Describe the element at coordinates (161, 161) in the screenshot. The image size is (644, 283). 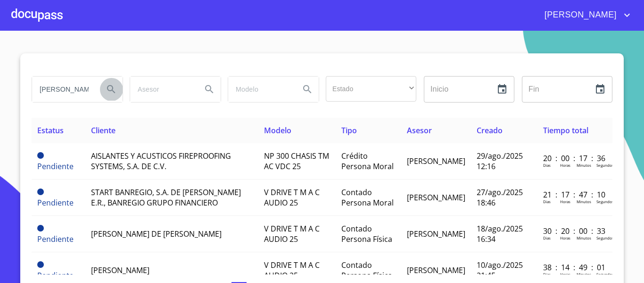
I see `span: AISLANTES Y ACUSTICOS FIREPROOFING SYSTEMS, S.A. DE C.V.` at that location.